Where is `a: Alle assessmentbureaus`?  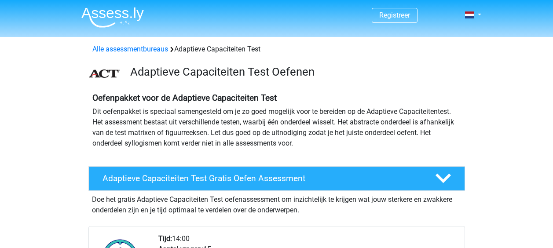
a: Alle assessmentbureaus is located at coordinates (130, 49).